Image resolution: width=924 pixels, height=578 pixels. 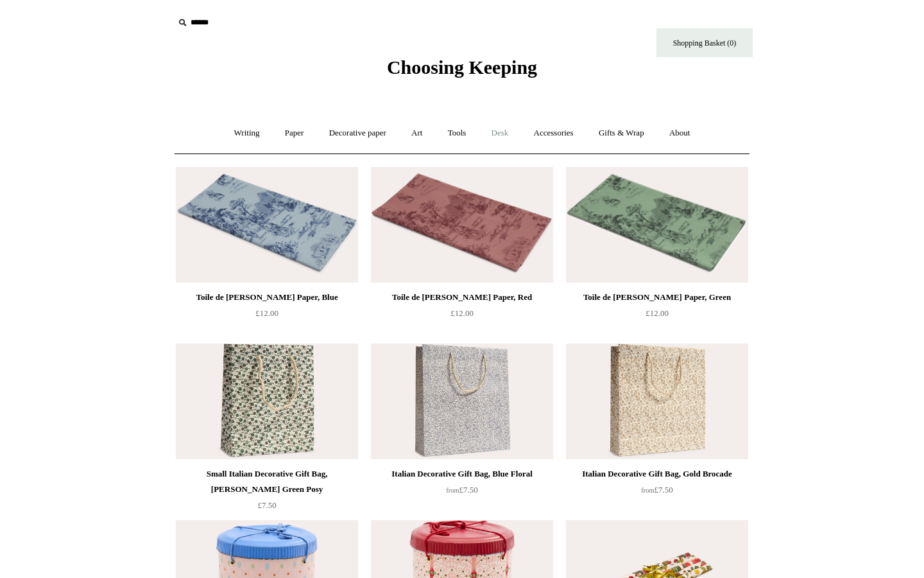 I want to click on img: Toile de Jouy Tissue Paper, Blue, so click(x=267, y=225).